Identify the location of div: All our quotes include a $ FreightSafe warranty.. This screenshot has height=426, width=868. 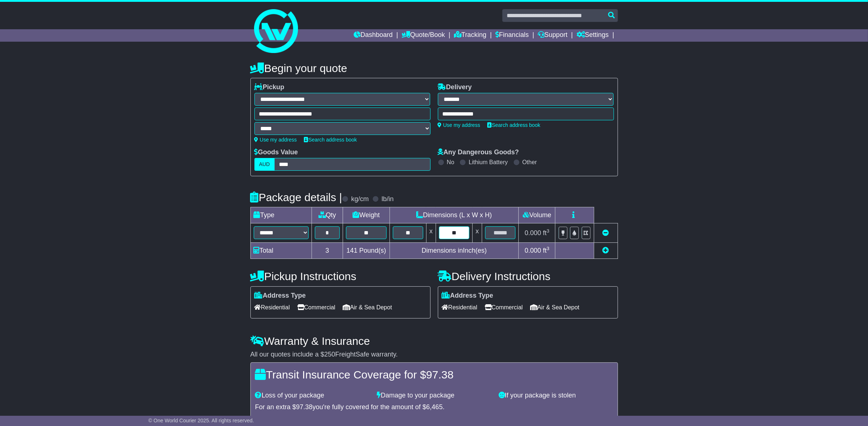
(434, 355).